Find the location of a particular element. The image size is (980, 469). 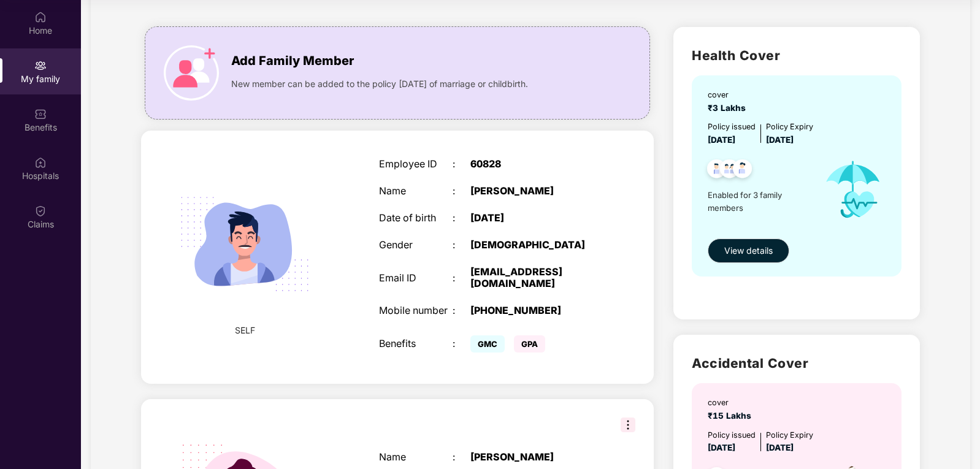

div: Employee ID is located at coordinates (415, 164).